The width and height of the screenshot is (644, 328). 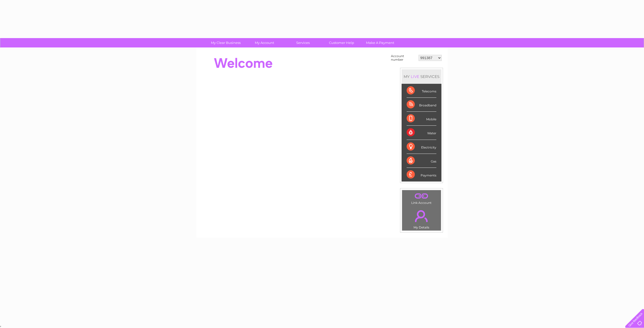 What do you see at coordinates (303, 43) in the screenshot?
I see `a: Services` at bounding box center [303, 43].